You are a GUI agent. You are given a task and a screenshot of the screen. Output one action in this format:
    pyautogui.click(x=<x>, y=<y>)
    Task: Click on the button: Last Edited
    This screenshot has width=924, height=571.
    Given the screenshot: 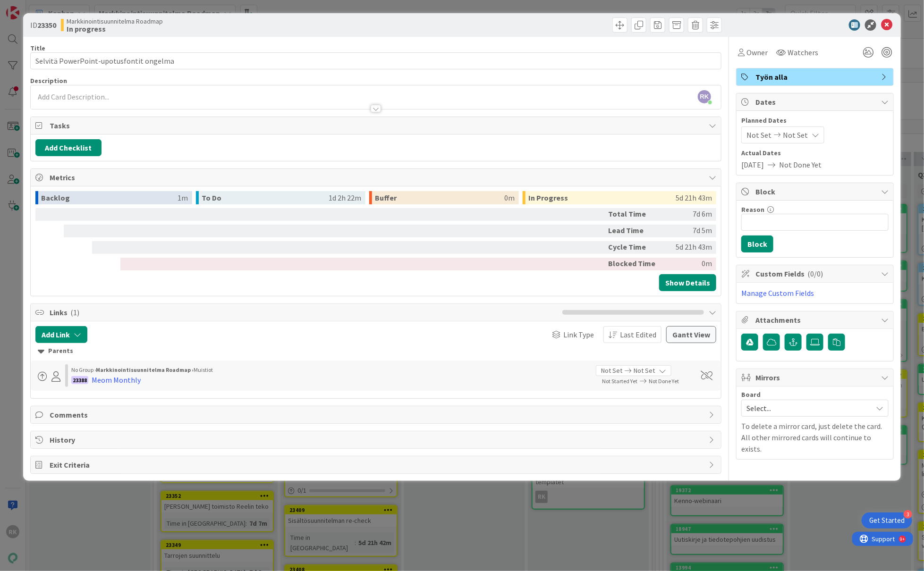 What is the action you would take?
    pyautogui.click(x=632, y=334)
    